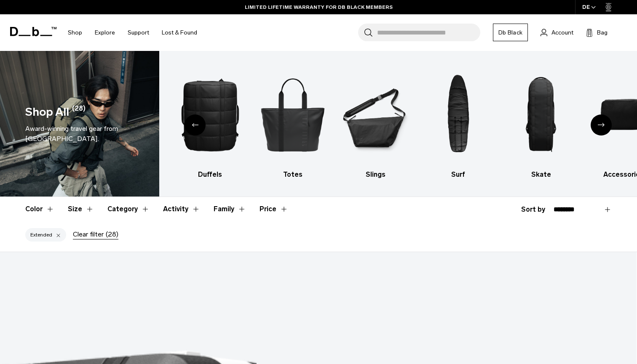  I want to click on a: Db Slings, so click(375, 122).